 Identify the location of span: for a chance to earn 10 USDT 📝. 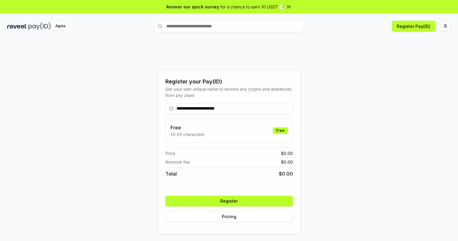
(253, 7).